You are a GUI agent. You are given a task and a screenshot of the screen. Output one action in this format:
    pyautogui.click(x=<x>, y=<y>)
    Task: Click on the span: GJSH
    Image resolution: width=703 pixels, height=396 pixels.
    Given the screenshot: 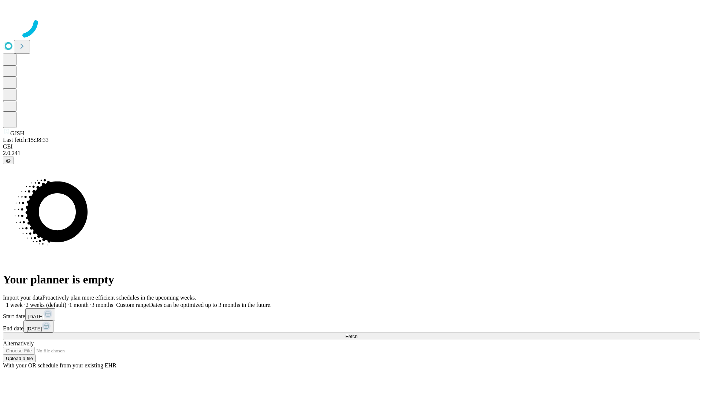 What is the action you would take?
    pyautogui.click(x=17, y=133)
    